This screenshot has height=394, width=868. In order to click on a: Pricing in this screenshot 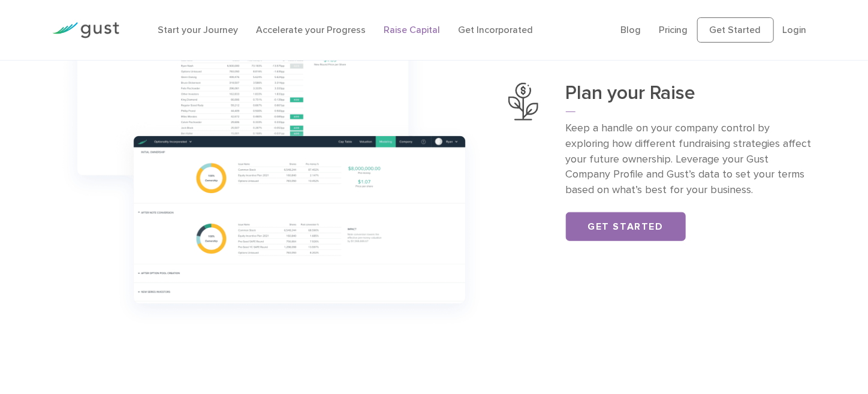, I will do `click(674, 30)`.